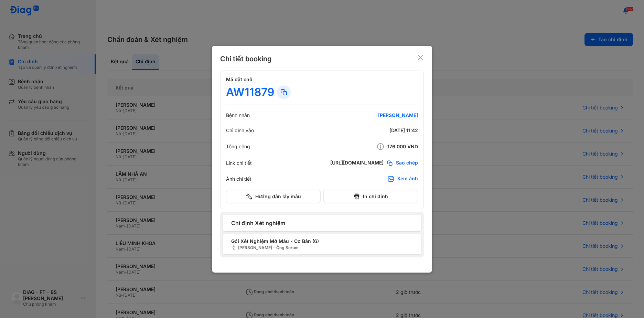 This screenshot has height=318, width=644. Describe the element at coordinates (246, 59) in the screenshot. I see `div: Chi tiết booking` at that location.